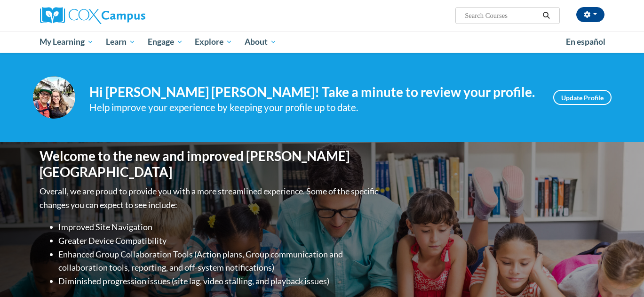  I want to click on li: Diminished progression issues (site lag, video stalling, and playback issues), so click(220, 281).